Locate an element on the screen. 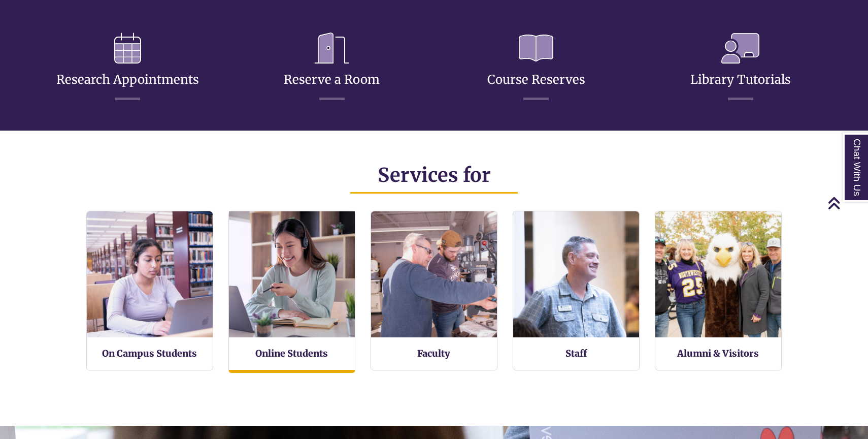  a: Reserve a Room is located at coordinates (332, 67).